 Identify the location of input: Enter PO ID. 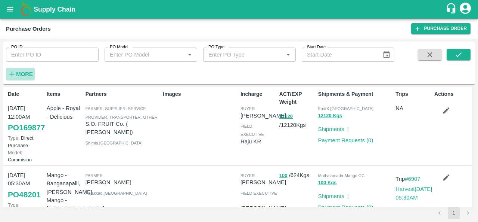
(52, 55).